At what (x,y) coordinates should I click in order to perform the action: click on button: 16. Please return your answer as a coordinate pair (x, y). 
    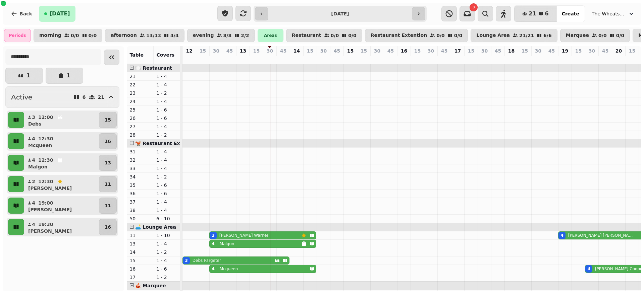
    Looking at the image, I should click on (107, 227).